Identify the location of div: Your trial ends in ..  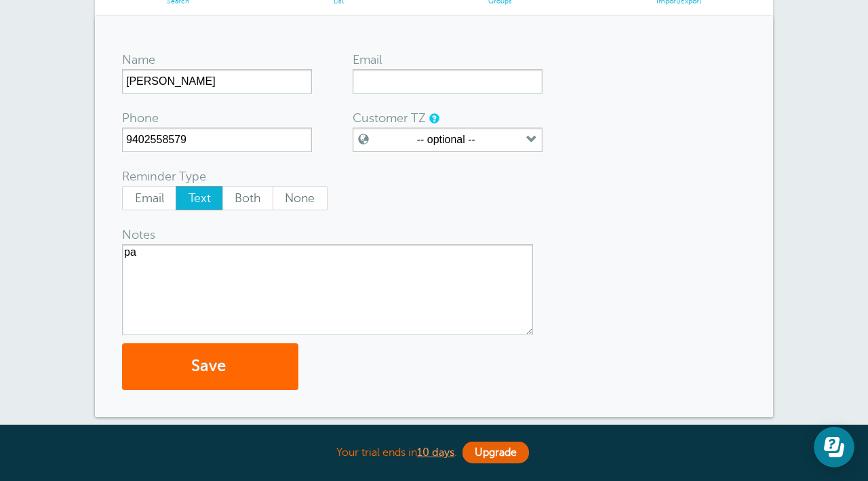
(434, 452).